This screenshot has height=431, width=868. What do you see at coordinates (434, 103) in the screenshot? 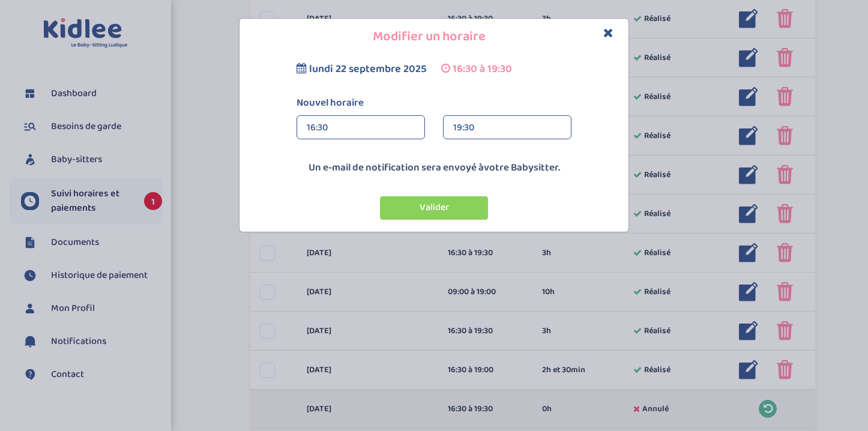
I see `label: Nouvel horaire` at bounding box center [434, 103].